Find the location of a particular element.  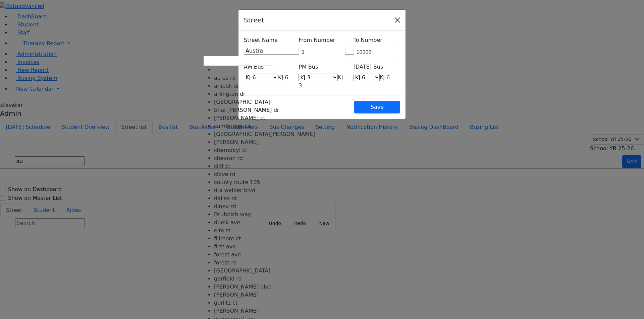

li: arlington dr is located at coordinates (269, 94).